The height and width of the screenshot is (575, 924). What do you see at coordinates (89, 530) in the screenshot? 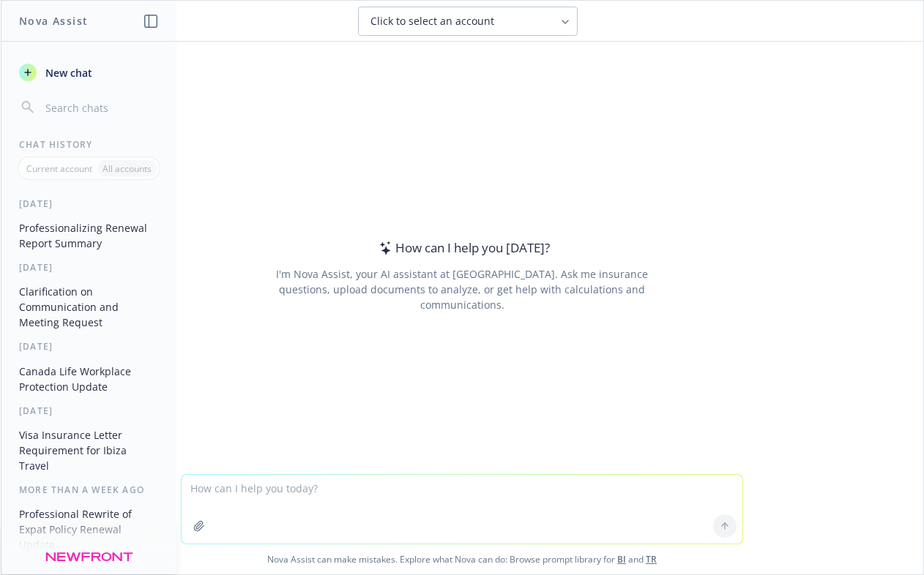
I see `button: Professional Rewrite of Expat Policy Renewal Update` at bounding box center [89, 530].